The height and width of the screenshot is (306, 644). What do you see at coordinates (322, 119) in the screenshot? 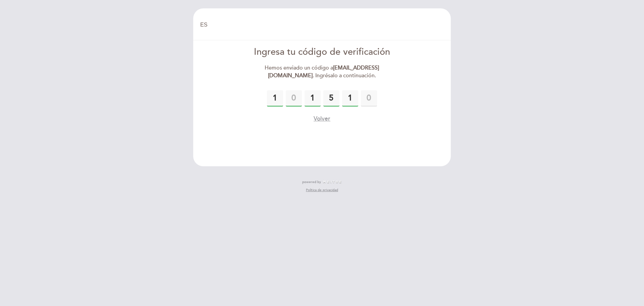
I see `button: Volver` at bounding box center [322, 119].